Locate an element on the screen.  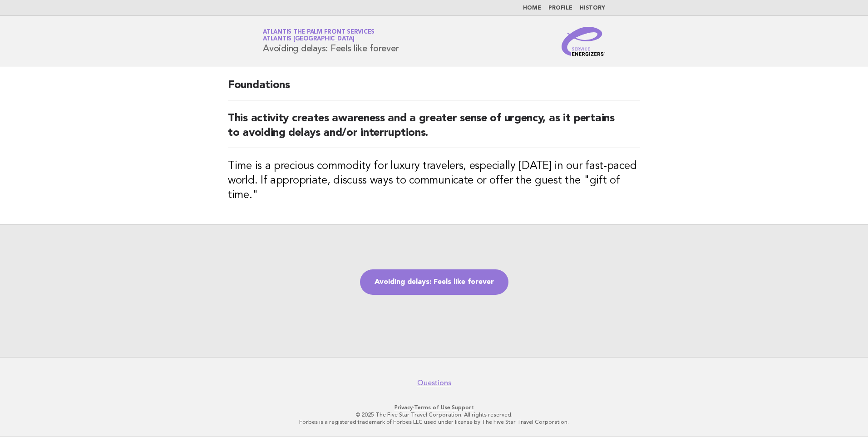
a: Support is located at coordinates (462, 408).